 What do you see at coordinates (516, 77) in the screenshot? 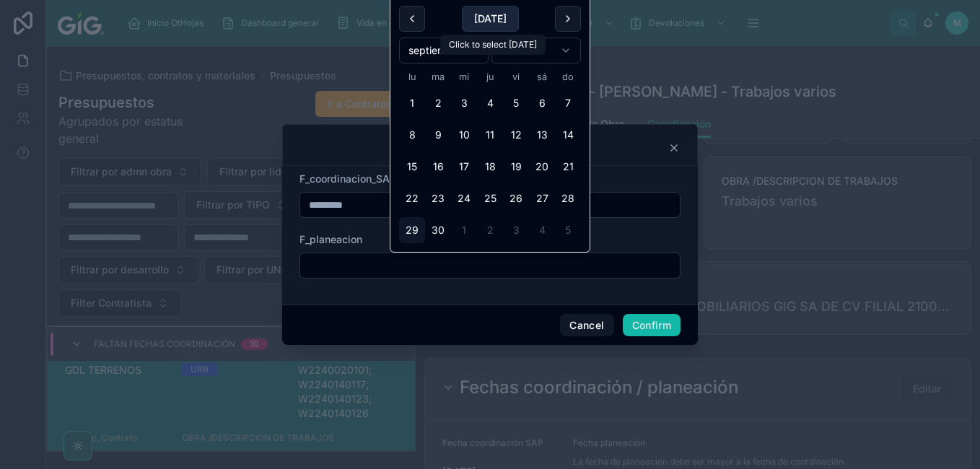
I see `th: viernes` at bounding box center [516, 77].